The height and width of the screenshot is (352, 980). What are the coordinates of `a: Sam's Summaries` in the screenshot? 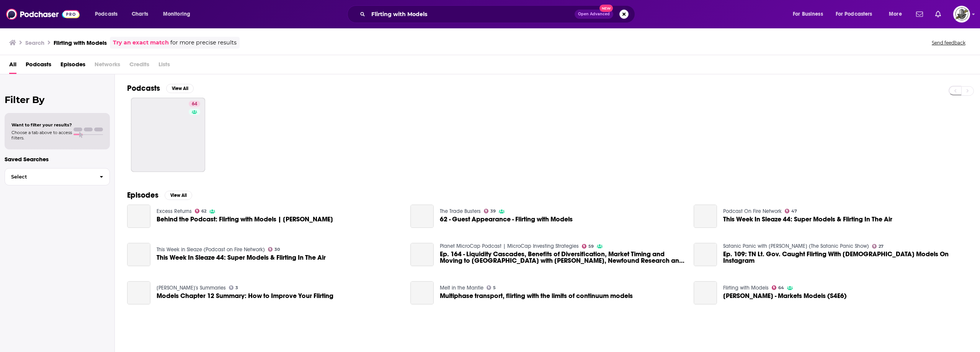 It's located at (191, 287).